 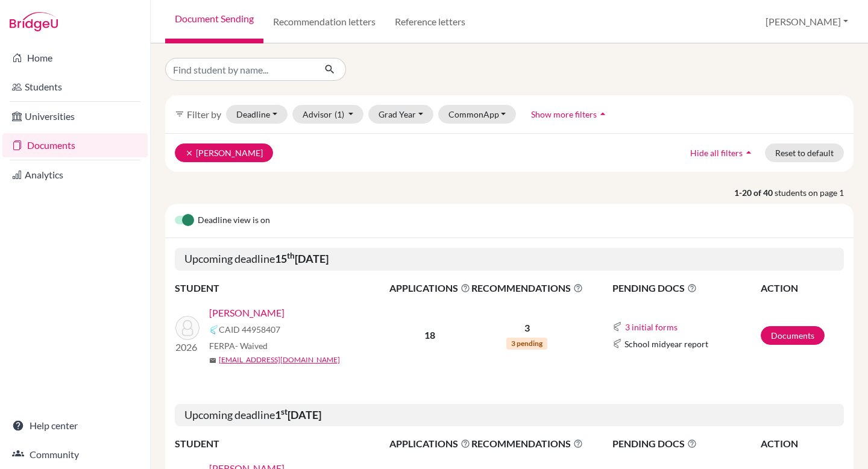 What do you see at coordinates (75, 116) in the screenshot?
I see `a: Universities` at bounding box center [75, 116].